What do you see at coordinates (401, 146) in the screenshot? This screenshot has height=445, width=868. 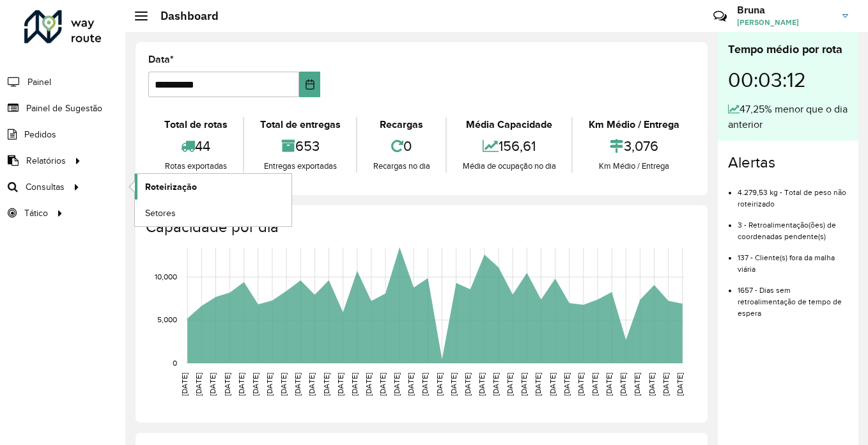 I see `div: 0` at bounding box center [401, 146].